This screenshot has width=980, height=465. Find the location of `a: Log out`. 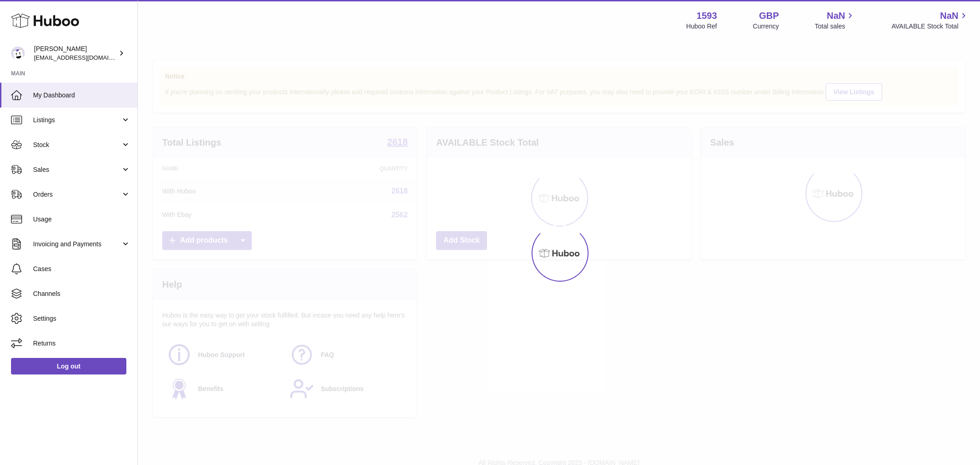

a: Log out is located at coordinates (68, 366).